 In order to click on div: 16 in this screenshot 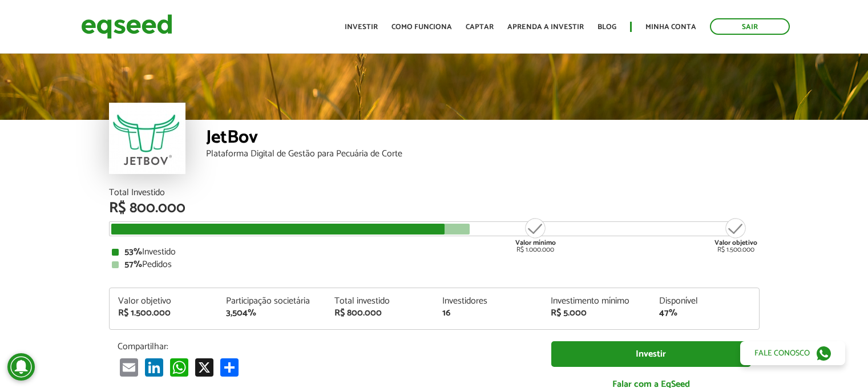, I will do `click(488, 313)`.